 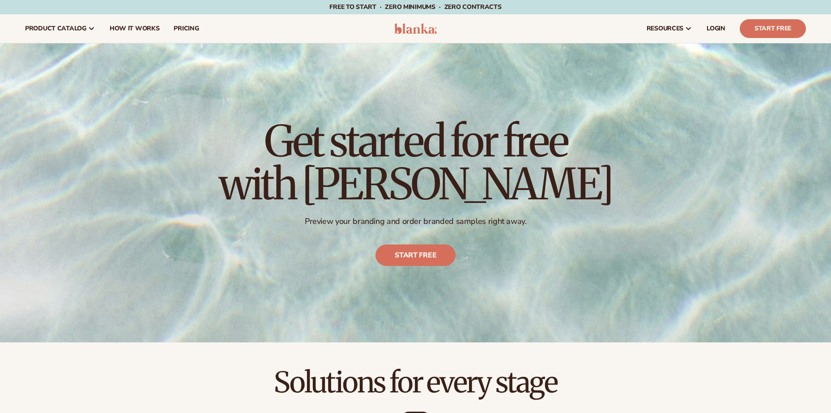 What do you see at coordinates (665, 29) in the screenshot?
I see `span: resources` at bounding box center [665, 29].